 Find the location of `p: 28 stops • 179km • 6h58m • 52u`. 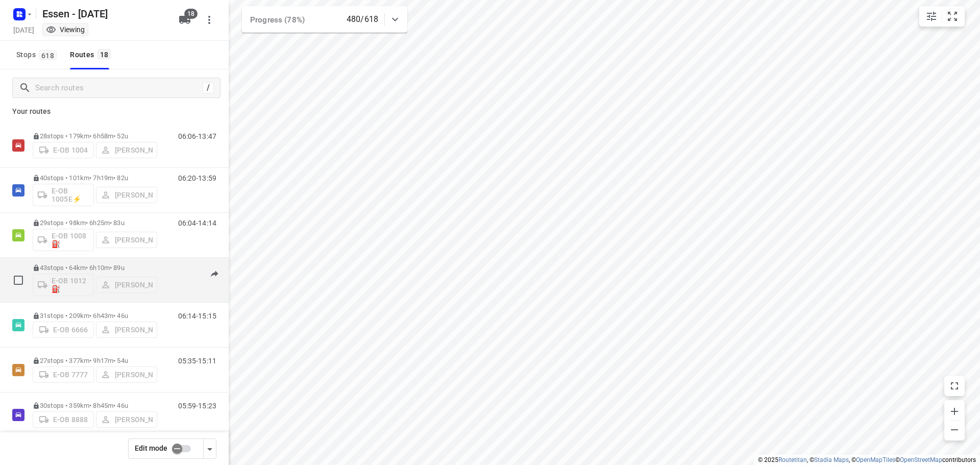

p: 28 stops • 179km • 6h58m • 52u is located at coordinates (95, 135).